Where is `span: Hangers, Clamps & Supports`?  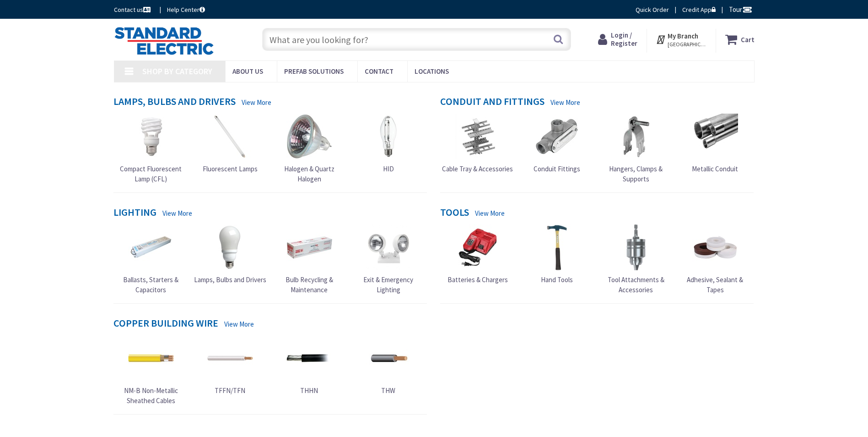 span: Hangers, Clamps & Supports is located at coordinates (636, 173).